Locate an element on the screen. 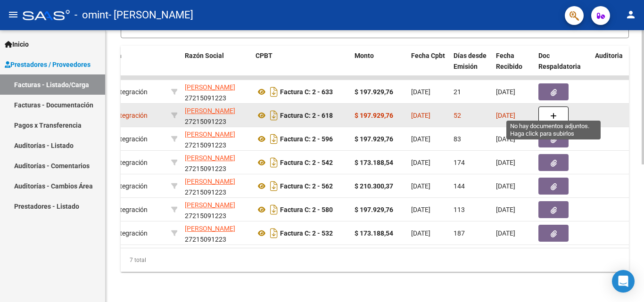  strong: Factura C: 2 - 618 is located at coordinates (307, 115).